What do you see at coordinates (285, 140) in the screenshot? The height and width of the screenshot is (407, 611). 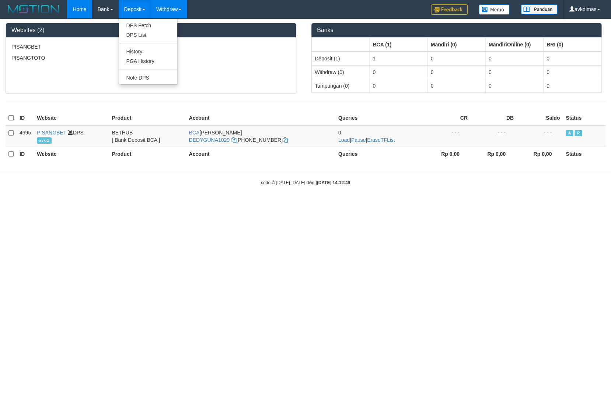 I see `a: Copy 7985845158 to clipboard` at bounding box center [285, 140].